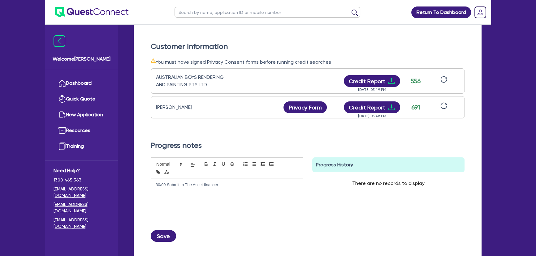 This screenshot has height=256, width=536. I want to click on img: icon-menu-close, so click(59, 41).